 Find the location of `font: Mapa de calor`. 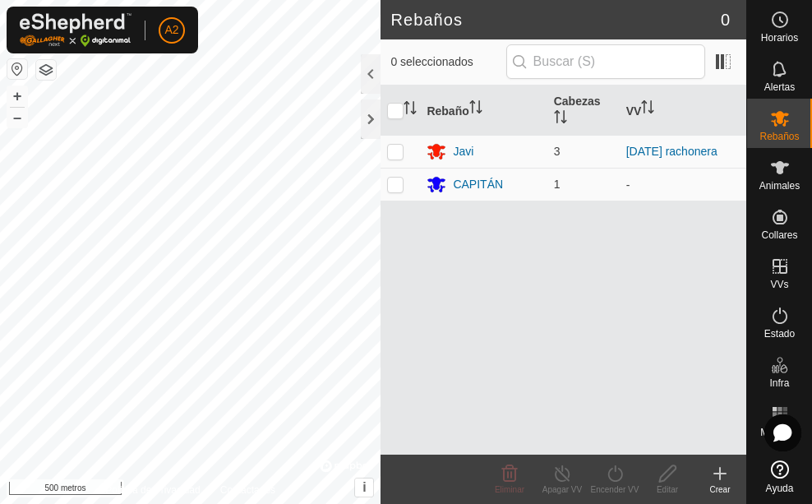

font: Mapa de calor is located at coordinates (779, 437).